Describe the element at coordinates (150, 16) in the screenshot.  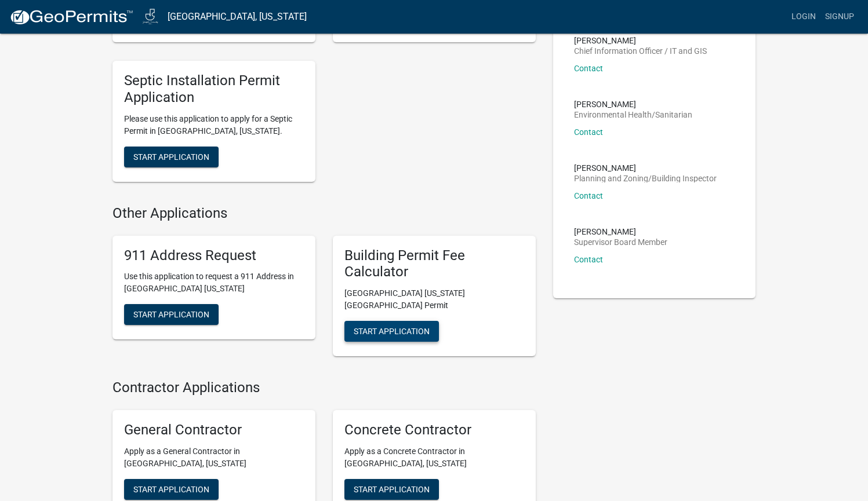
I see `img: Jasper County, Iowa` at that location.